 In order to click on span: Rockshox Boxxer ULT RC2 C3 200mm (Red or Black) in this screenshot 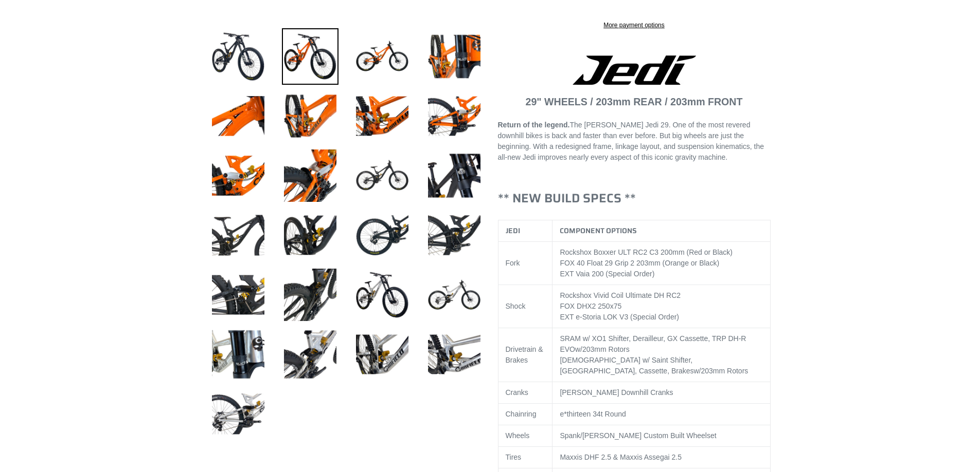, I will do `click(646, 252)`.